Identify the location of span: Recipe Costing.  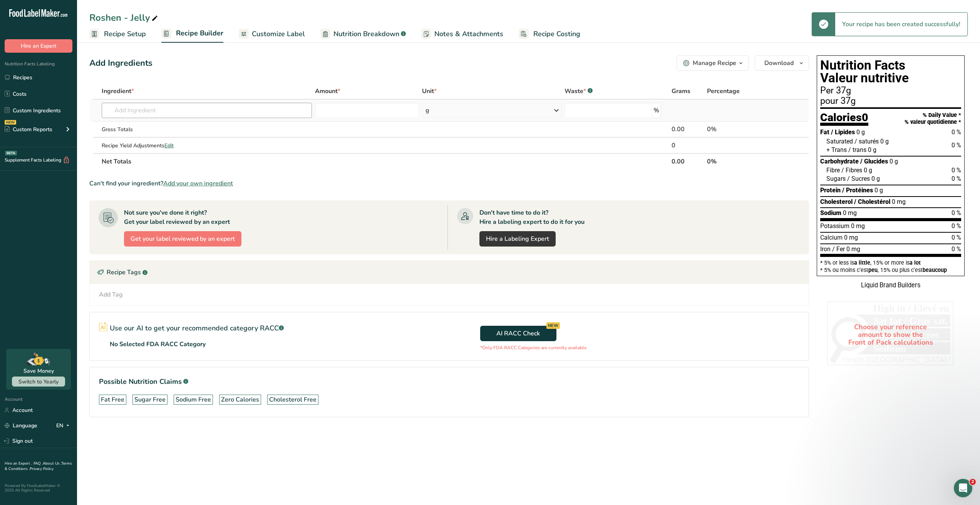
(557, 34).